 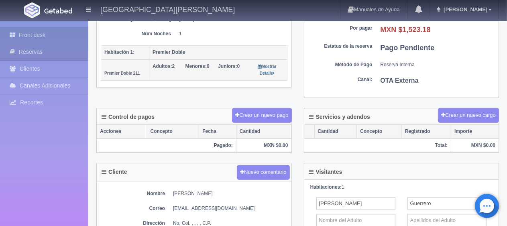 I want to click on dd: Reserva Interna, so click(x=437, y=65).